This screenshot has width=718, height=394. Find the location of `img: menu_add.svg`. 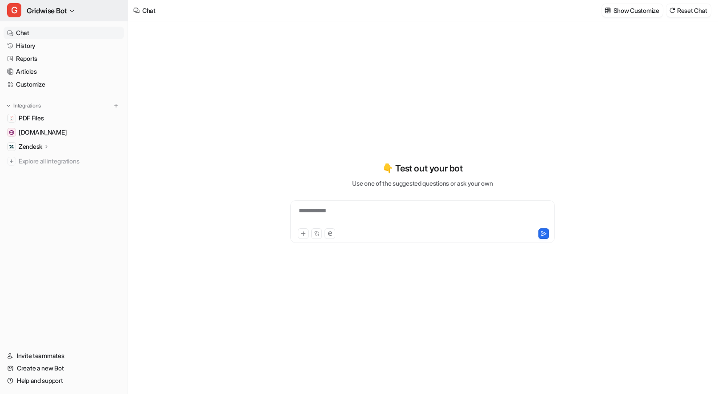

img: menu_add.svg is located at coordinates (116, 106).